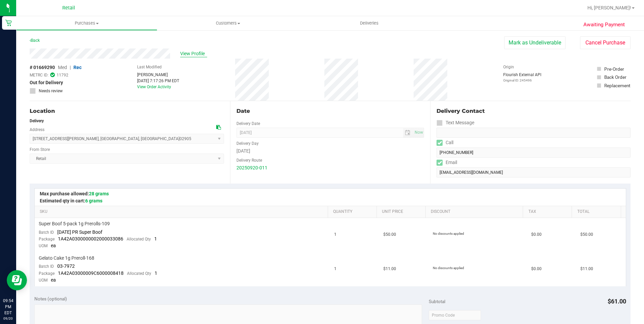  Describe the element at coordinates (522, 80) in the screenshot. I see `p: Original ID: 245496` at that location.